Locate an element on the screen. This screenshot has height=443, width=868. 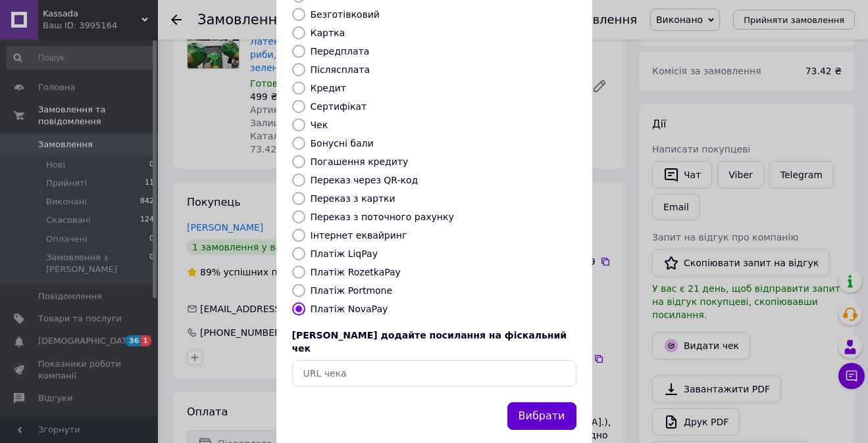
label: Картка is located at coordinates (328, 33).